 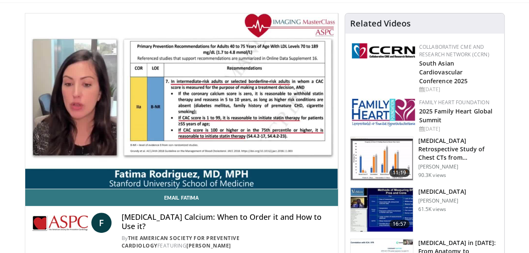 I want to click on a: F, so click(x=101, y=223).